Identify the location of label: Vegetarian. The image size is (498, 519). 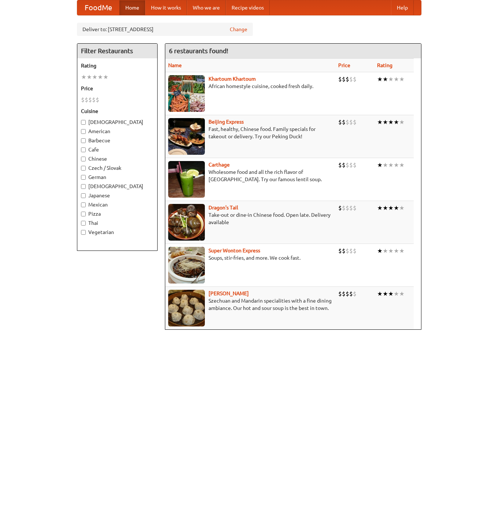
(117, 232).